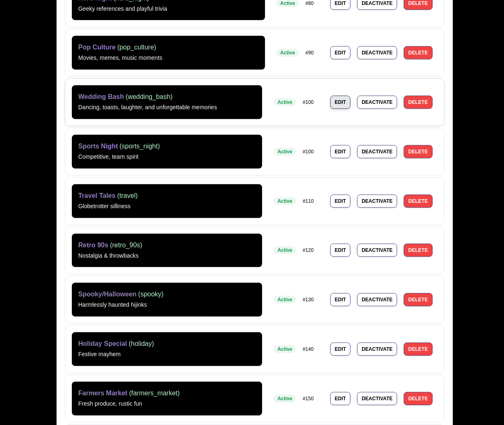 The image size is (504, 425). What do you see at coordinates (103, 393) in the screenshot?
I see `strong: Farmers Market` at bounding box center [103, 393].